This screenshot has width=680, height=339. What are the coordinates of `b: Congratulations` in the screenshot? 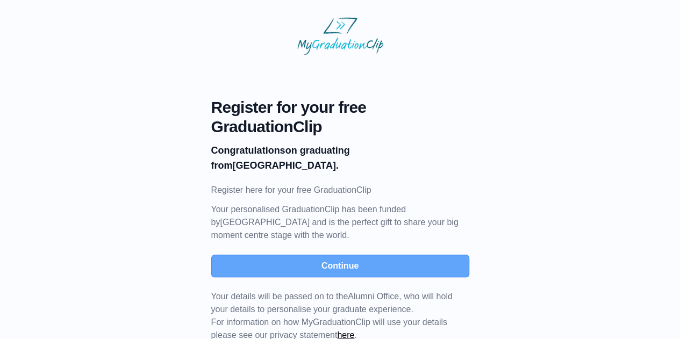 It's located at (248, 150).